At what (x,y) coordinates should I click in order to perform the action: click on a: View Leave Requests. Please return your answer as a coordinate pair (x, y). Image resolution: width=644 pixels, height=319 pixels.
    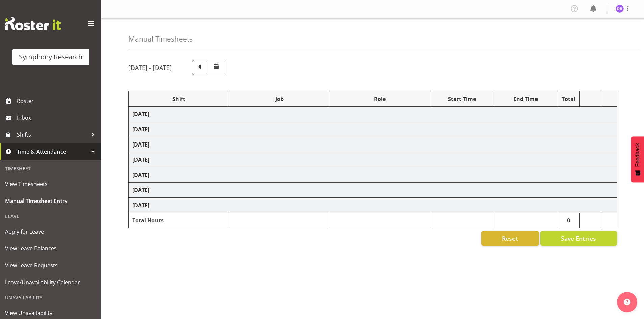
    Looking at the image, I should click on (50, 265).